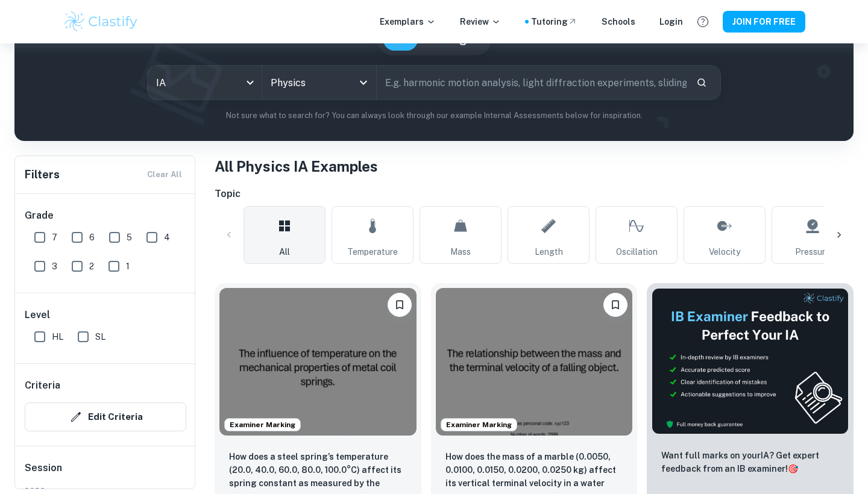 The height and width of the screenshot is (494, 868). I want to click on span: 1, so click(128, 266).